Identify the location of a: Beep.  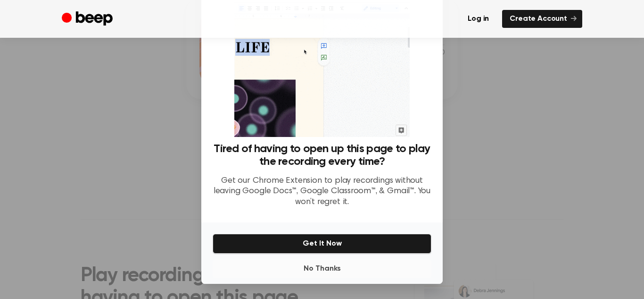
(88, 19).